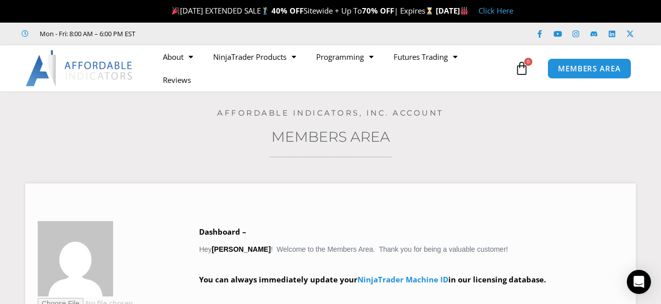 Image resolution: width=661 pixels, height=304 pixels. I want to click on a: Members Area, so click(331, 137).